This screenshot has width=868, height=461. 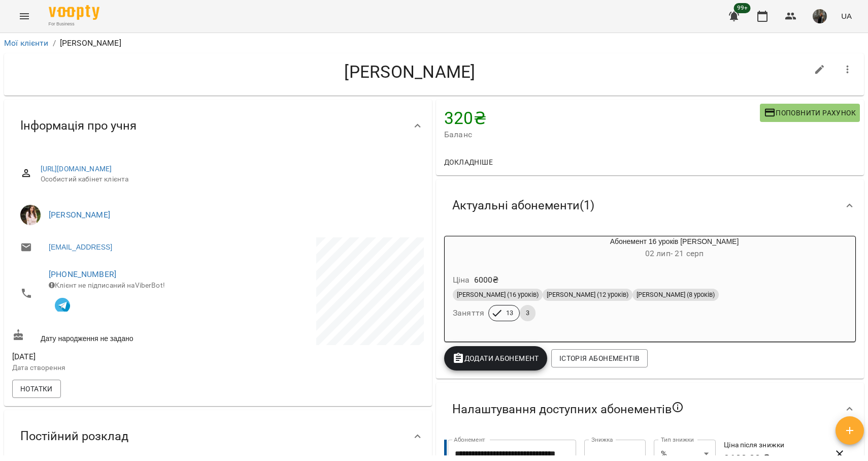 What do you see at coordinates (599, 358) in the screenshot?
I see `span: Історія абонементів` at bounding box center [599, 358].